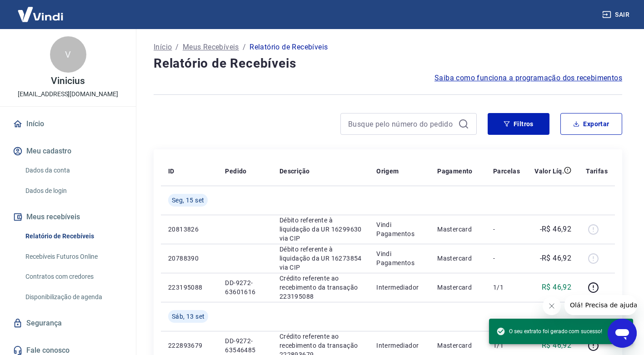  I want to click on span: O seu extrato foi gerado com sucesso!, so click(549, 332).